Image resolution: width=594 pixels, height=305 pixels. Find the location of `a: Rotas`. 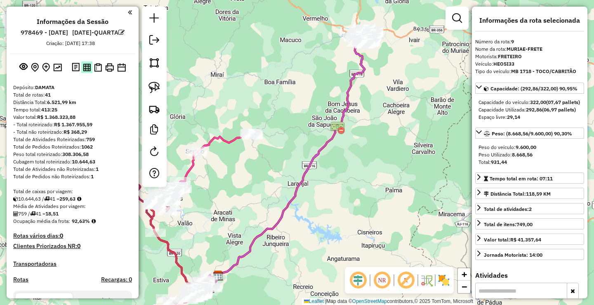

a: Rotas is located at coordinates (21, 279).